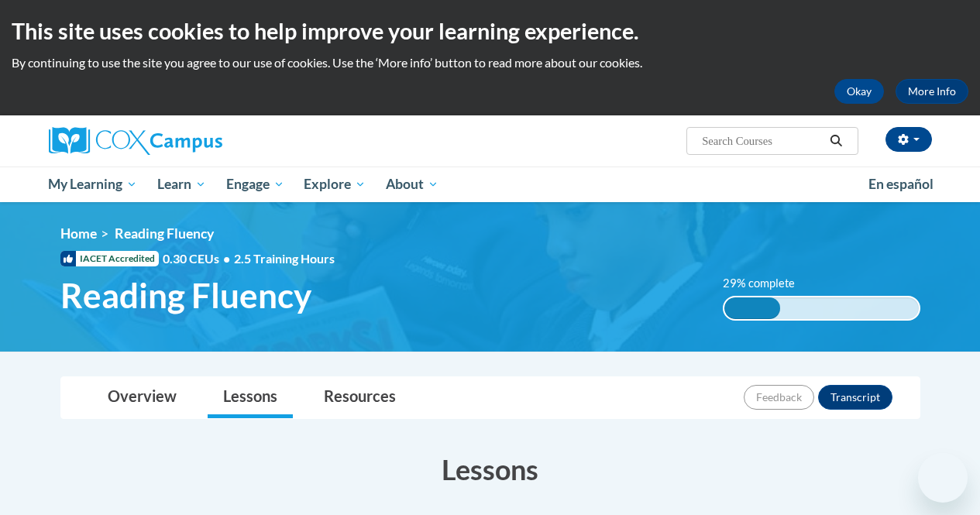 Image resolution: width=980 pixels, height=515 pixels. Describe the element at coordinates (189, 141) in the screenshot. I see `a: Cox Campus` at that location.